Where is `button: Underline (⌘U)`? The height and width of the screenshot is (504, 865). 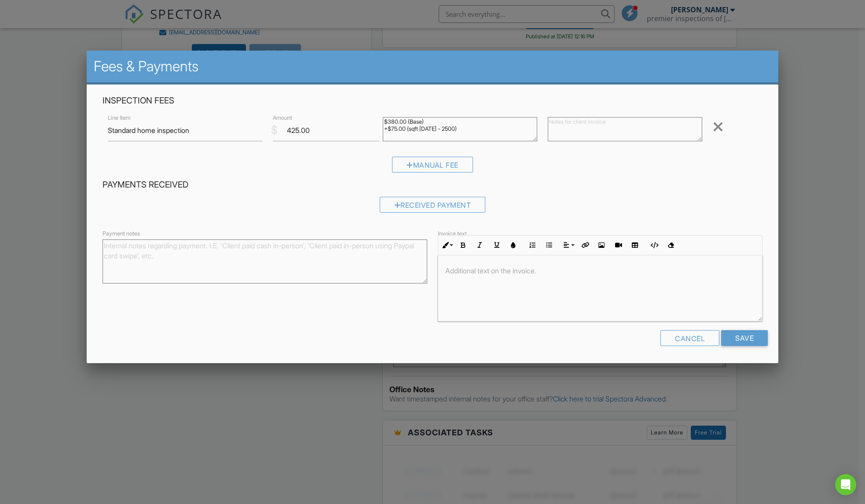 button: Underline (⌘U) is located at coordinates (496, 245).